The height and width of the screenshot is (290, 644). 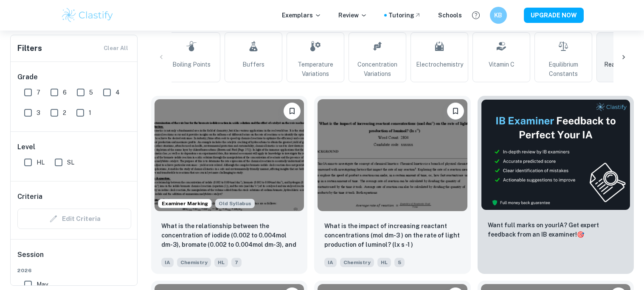 I want to click on span: Examiner Marking, so click(x=185, y=203).